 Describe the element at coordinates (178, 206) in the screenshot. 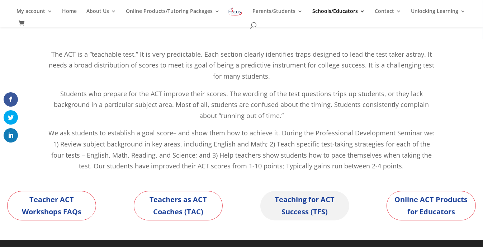

I see `a: Teachers as ACT Coaches (TAC)` at that location.